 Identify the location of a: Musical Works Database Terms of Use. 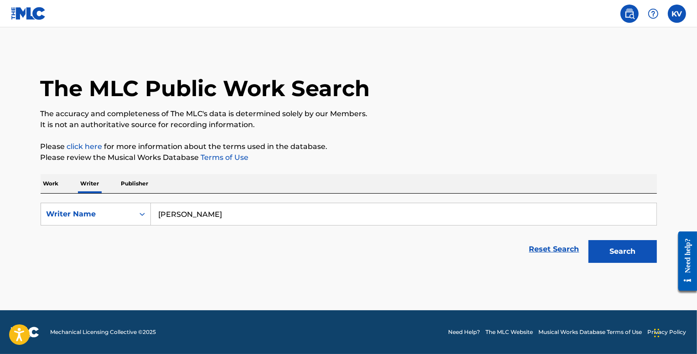
(590, 333).